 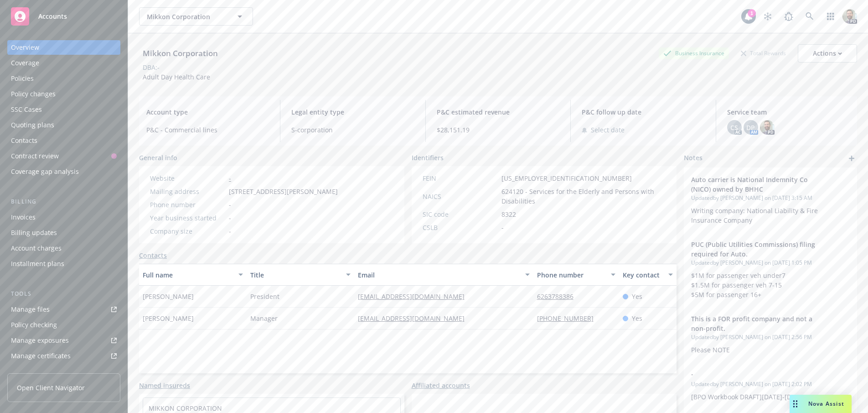 I want to click on span: DP, so click(x=751, y=127).